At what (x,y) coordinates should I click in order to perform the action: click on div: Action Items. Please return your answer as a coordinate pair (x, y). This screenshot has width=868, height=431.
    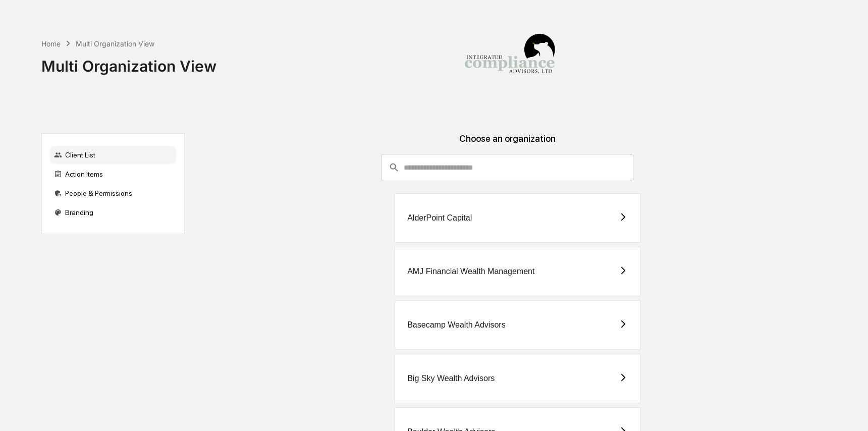
    Looking at the image, I should click on (113, 175).